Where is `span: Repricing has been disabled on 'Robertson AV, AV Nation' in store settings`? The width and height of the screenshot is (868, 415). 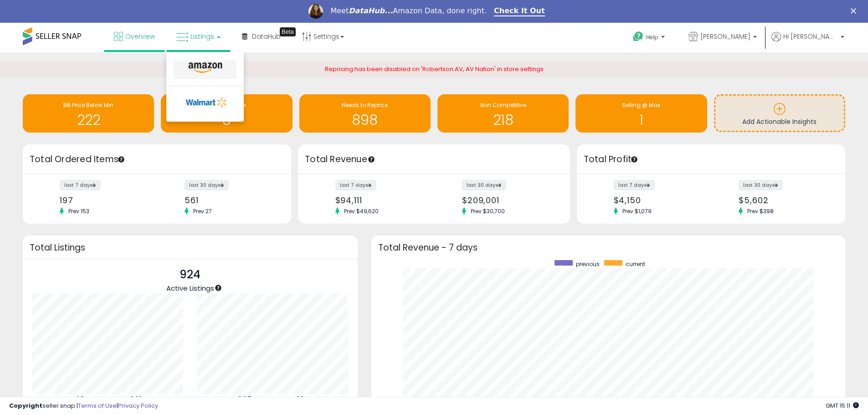
span: Repricing has been disabled on 'Robertson AV, AV Nation' in store settings is located at coordinates (434, 69).